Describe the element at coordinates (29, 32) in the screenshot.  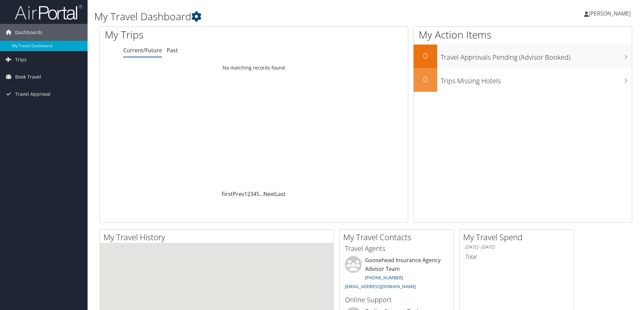
I see `span: Dashboards` at that location.